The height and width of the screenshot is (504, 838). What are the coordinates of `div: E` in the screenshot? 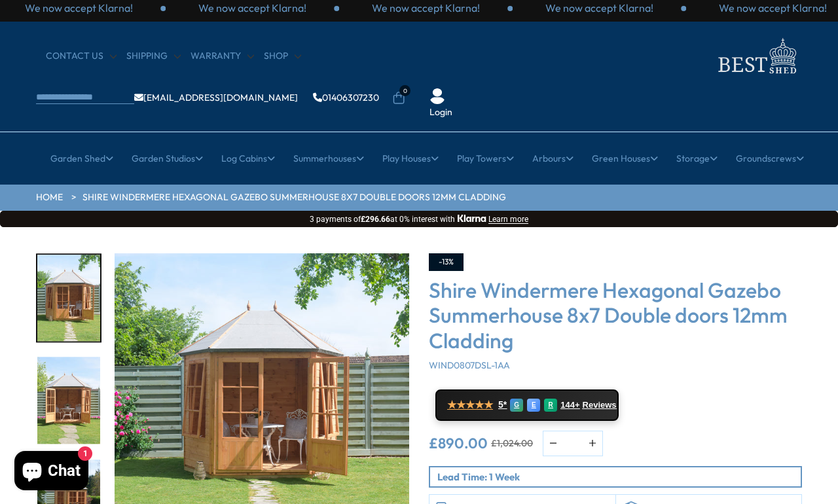 It's located at (534, 405).